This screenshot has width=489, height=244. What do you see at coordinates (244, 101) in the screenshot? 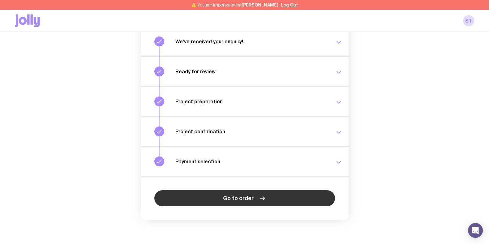
I see `button: Project preparation` at bounding box center [244, 101].